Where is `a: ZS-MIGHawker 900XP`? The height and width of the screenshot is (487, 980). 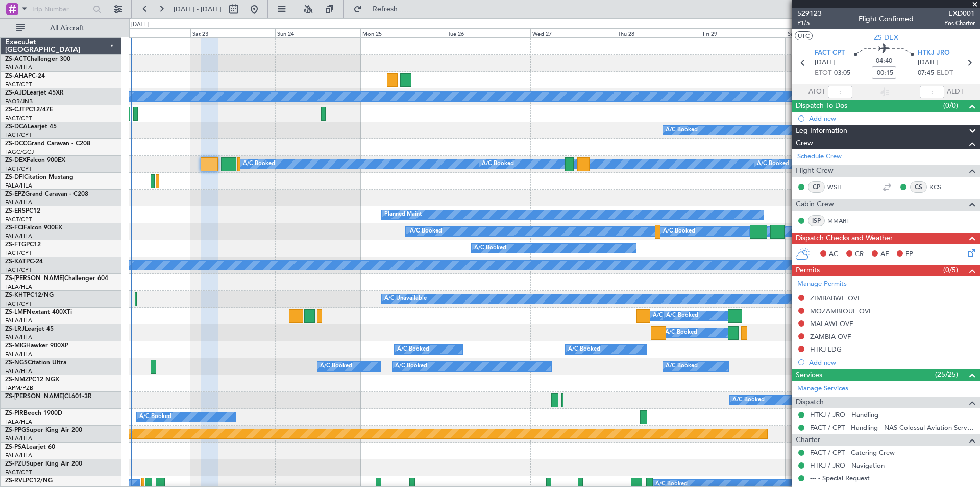 a: ZS-MIGHawker 900XP is located at coordinates (37, 346).